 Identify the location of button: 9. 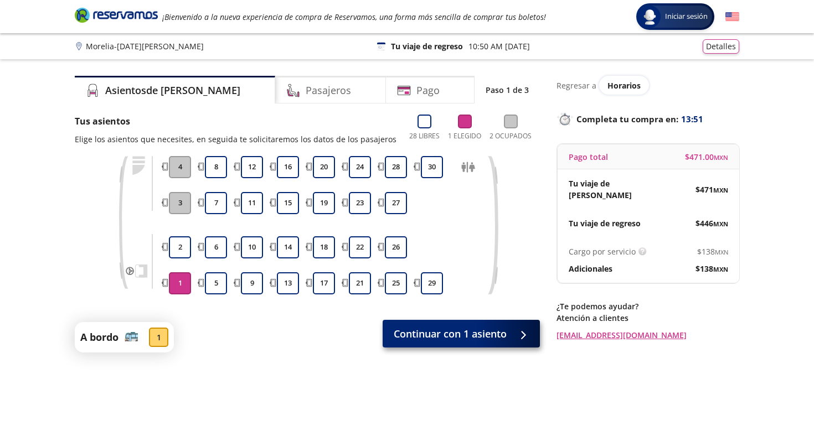
(252, 283).